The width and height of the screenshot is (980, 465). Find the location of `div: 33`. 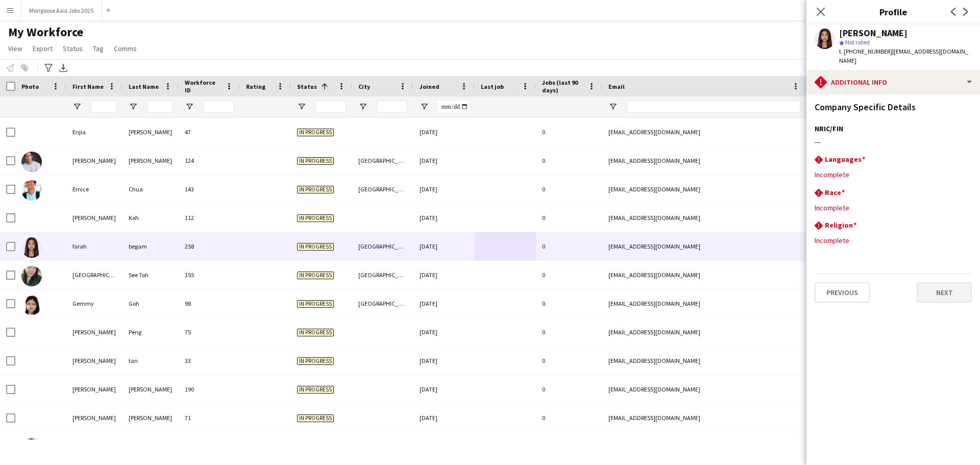

div: 33 is located at coordinates (209, 361).